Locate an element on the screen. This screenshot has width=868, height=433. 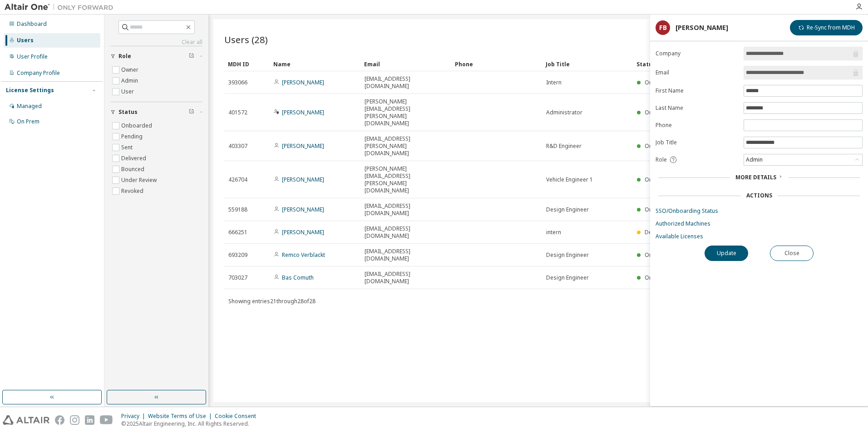
span: Intern is located at coordinates (553, 83).